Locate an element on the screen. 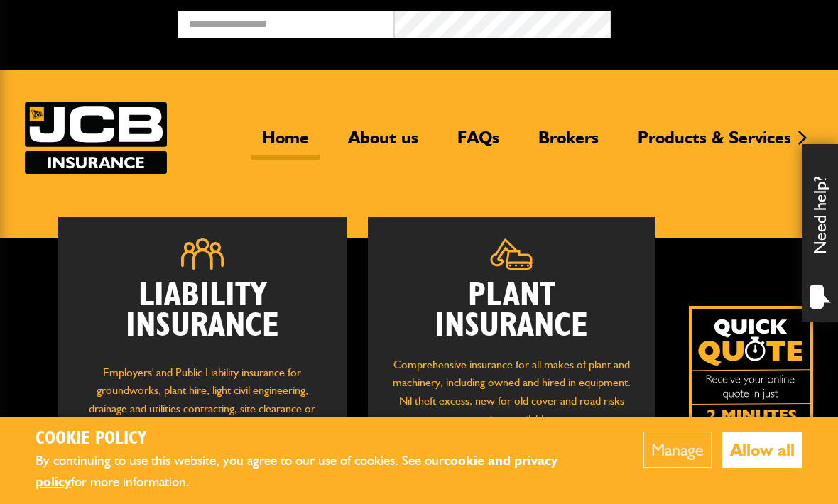 The height and width of the screenshot is (504, 838). a: Products & Services is located at coordinates (714, 143).